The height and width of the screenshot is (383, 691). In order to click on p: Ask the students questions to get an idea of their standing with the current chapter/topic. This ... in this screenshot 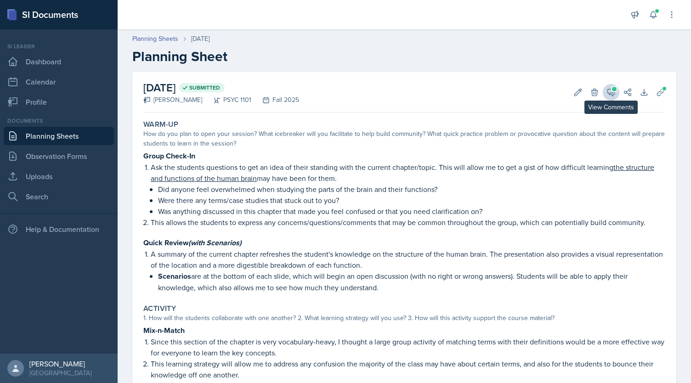, I will do `click(408, 173)`.